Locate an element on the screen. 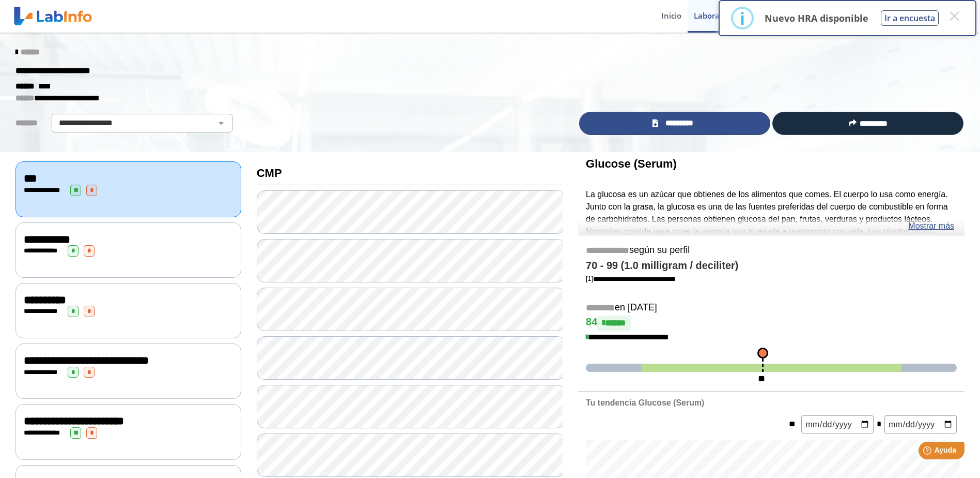  b: CMP is located at coordinates (269, 173).